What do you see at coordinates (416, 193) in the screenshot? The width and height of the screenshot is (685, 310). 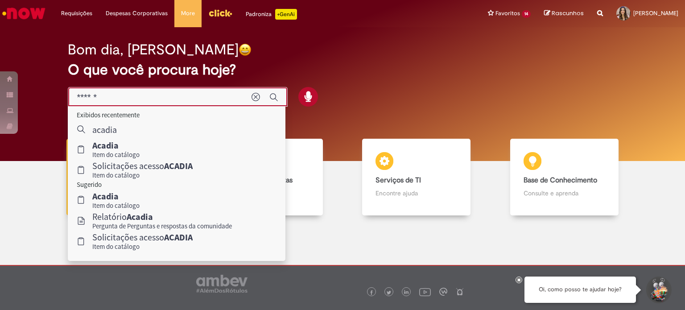 I see `p: Encontre ajuda` at bounding box center [416, 193].